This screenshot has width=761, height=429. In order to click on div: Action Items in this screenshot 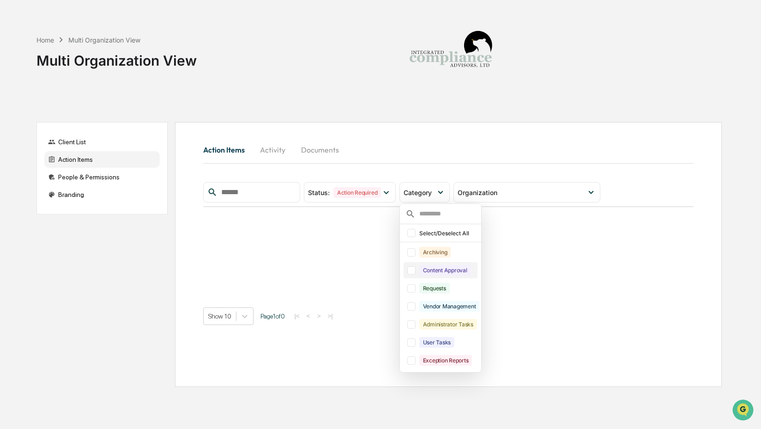, I will do `click(102, 159)`.